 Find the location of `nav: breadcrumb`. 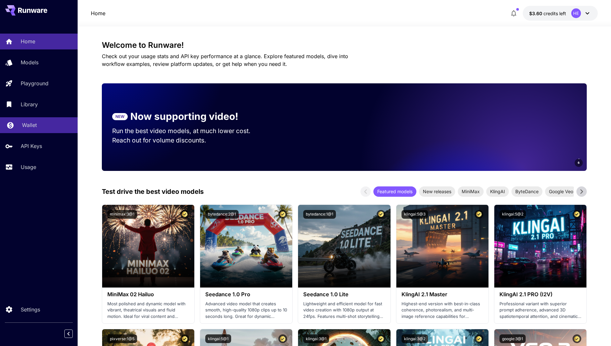

nav: breadcrumb is located at coordinates (98, 13).